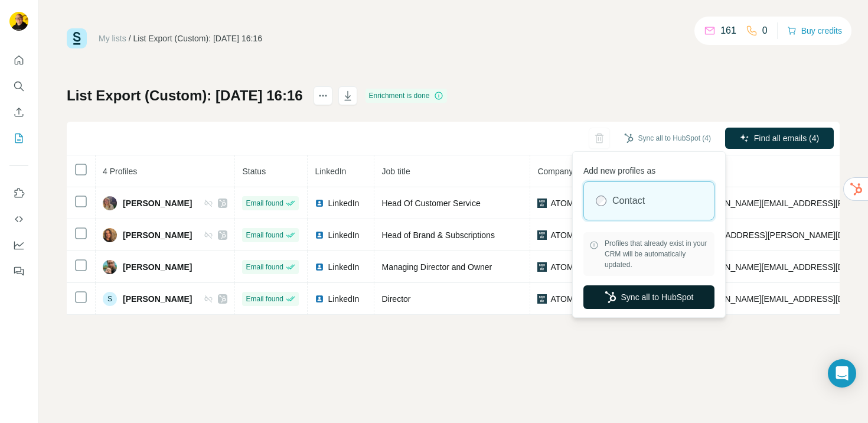 The height and width of the screenshot is (423, 868). Describe the element at coordinates (555, 172) in the screenshot. I see `span: Company` at that location.